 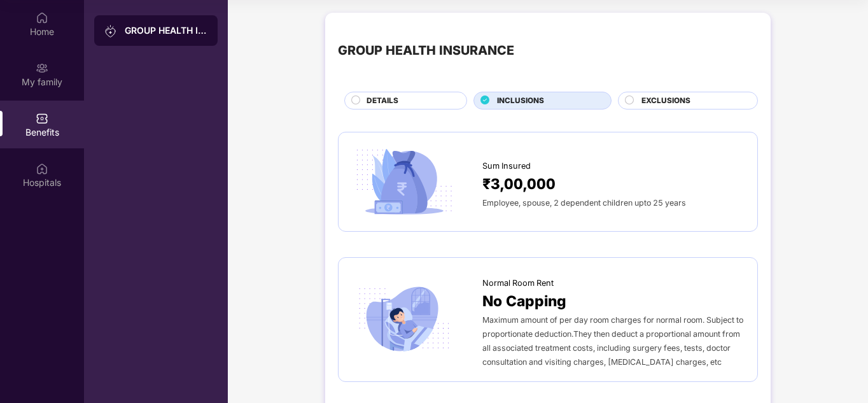 I want to click on span: Sum Insured, so click(x=506, y=166).